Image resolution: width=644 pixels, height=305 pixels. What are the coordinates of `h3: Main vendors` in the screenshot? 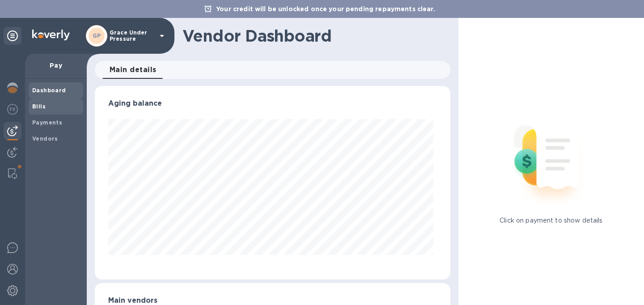 It's located at (273, 301).